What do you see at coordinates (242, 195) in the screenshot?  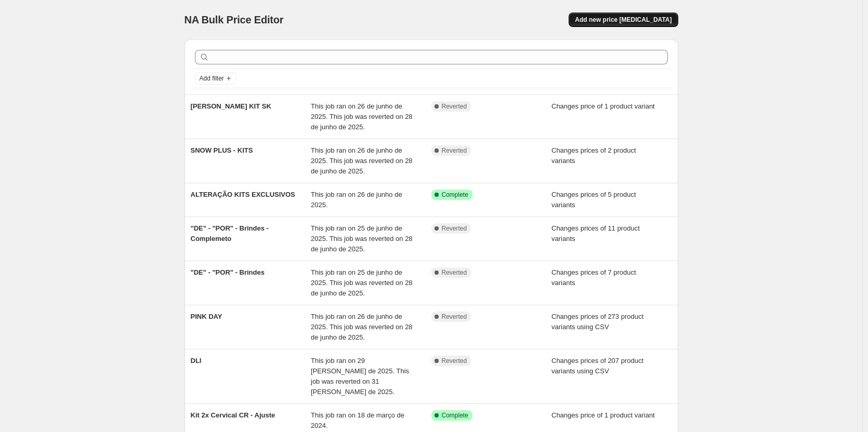 I see `span: ALTERAÇÃO KITS EXCLUSIVOS` at bounding box center [242, 195].